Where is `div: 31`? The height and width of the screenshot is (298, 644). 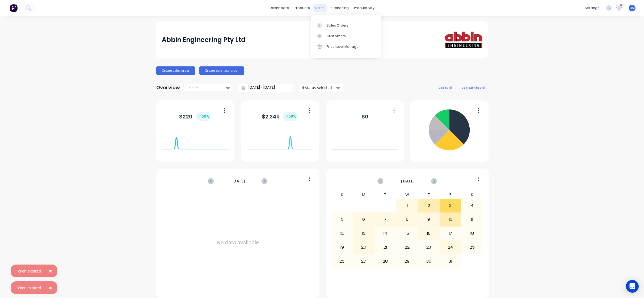
div: 31 is located at coordinates (450, 261).